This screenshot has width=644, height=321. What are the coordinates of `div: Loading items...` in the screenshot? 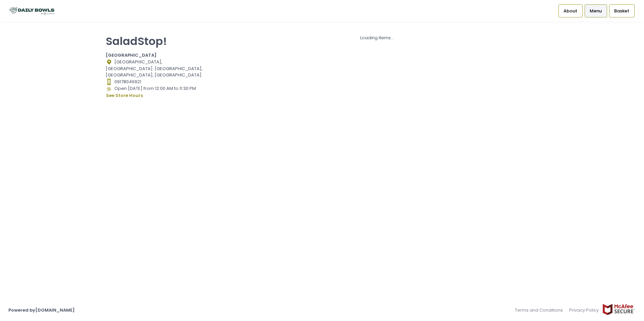 It's located at (377, 38).